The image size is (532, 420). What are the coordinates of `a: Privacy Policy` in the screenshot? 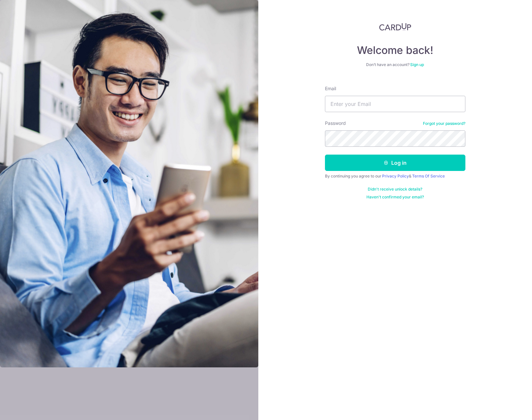 It's located at (396, 175).